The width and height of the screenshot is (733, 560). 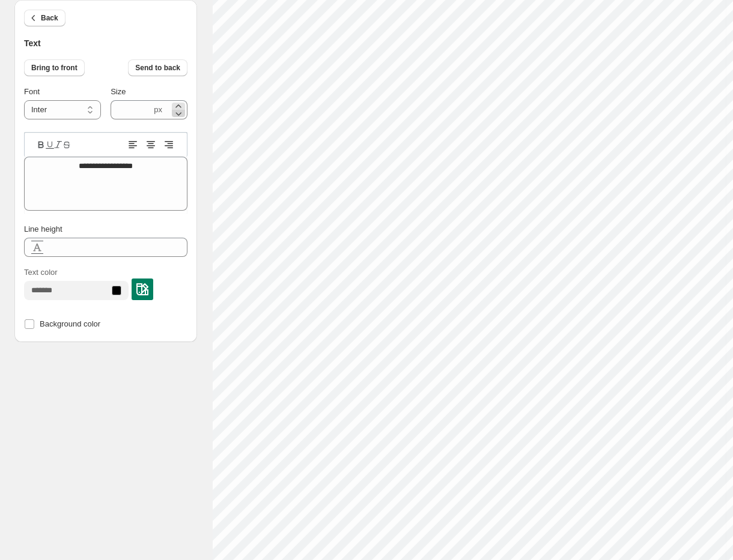 What do you see at coordinates (54, 68) in the screenshot?
I see `button: Bring to front` at bounding box center [54, 68].